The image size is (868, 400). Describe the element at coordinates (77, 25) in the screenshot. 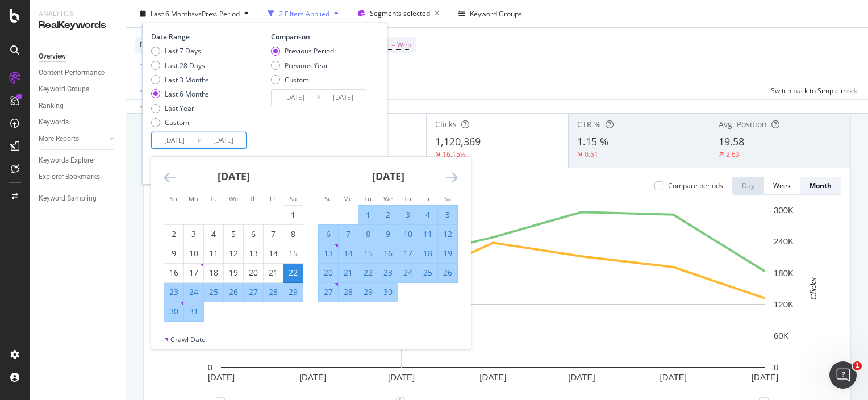

I see `div: RealKeywords` at that location.